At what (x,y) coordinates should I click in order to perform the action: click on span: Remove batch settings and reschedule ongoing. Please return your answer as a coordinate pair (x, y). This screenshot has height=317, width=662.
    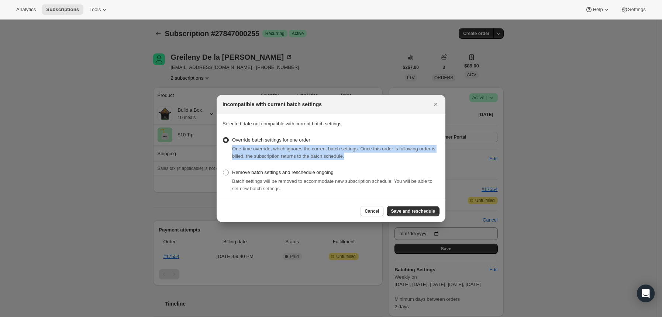
    Looking at the image, I should click on (283, 172).